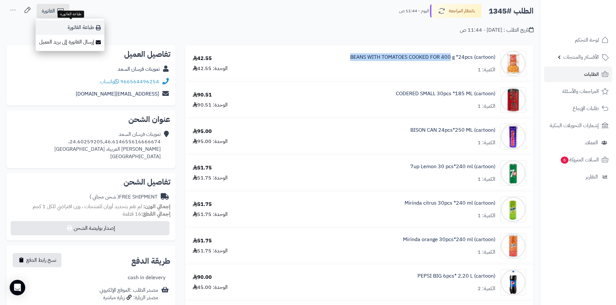 This screenshot has width=616, height=305. I want to click on button: نسخ رابط الدفع, so click(37, 261).